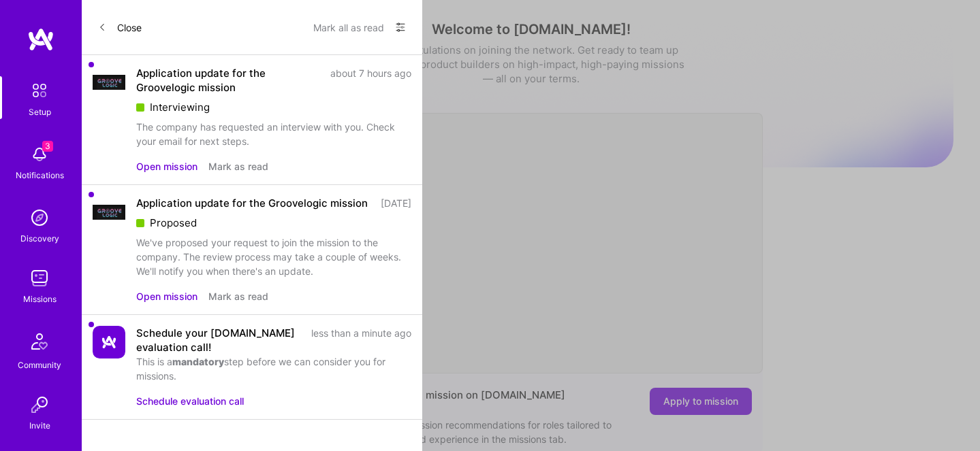 The image size is (980, 451). Describe the element at coordinates (39, 299) in the screenshot. I see `div: Missions` at that location.